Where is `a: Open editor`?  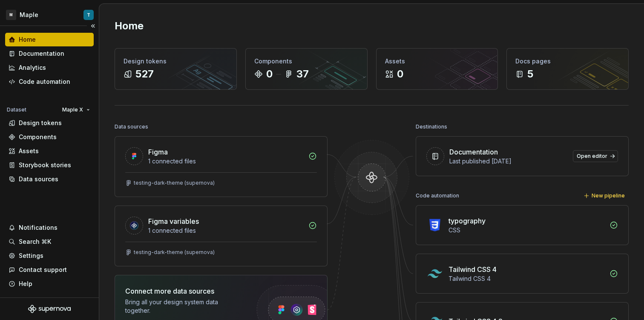
a: Open editor is located at coordinates (595, 156).